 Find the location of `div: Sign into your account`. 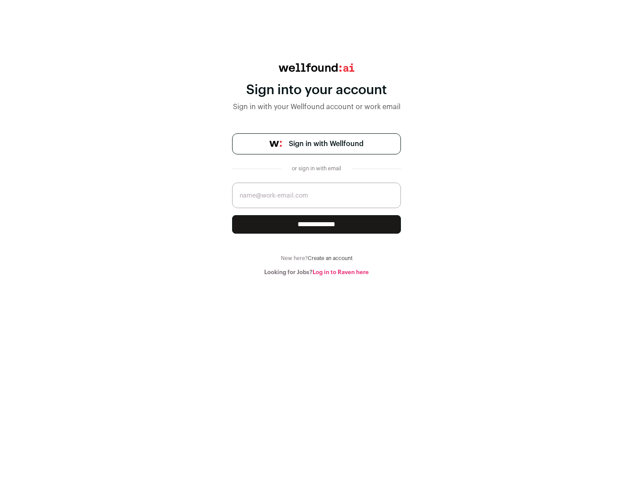

div: Sign into your account is located at coordinates (317, 90).